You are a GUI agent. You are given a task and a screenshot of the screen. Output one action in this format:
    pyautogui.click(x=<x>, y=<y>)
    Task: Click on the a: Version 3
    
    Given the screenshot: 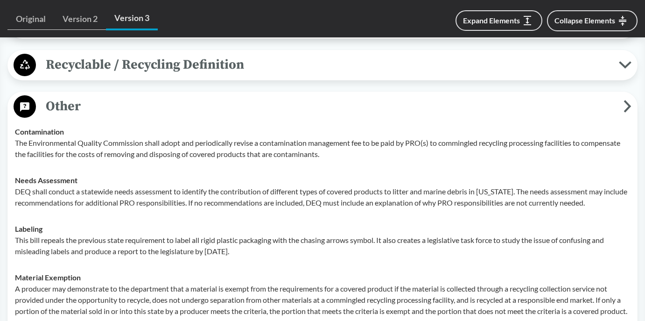 What is the action you would take?
    pyautogui.click(x=132, y=19)
    